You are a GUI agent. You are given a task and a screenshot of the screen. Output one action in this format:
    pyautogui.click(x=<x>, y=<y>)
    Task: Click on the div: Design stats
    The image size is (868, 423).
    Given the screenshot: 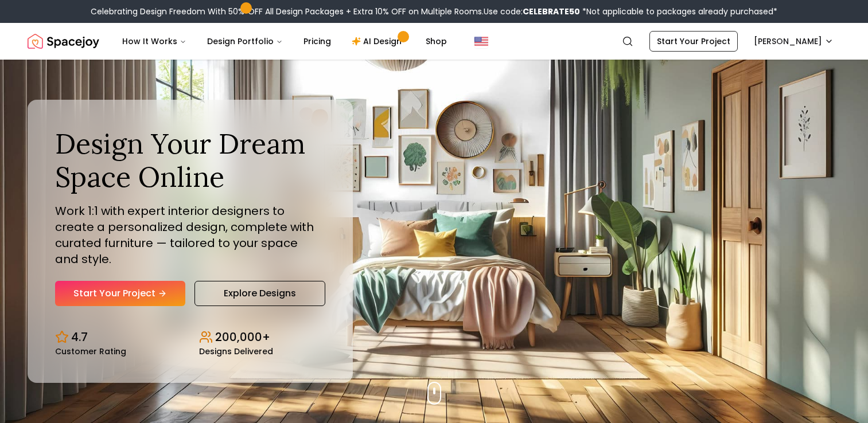 What is the action you would take?
    pyautogui.click(x=190, y=338)
    